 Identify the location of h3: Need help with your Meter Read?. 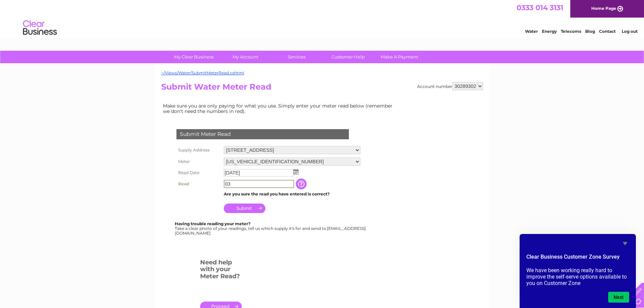
(221, 270).